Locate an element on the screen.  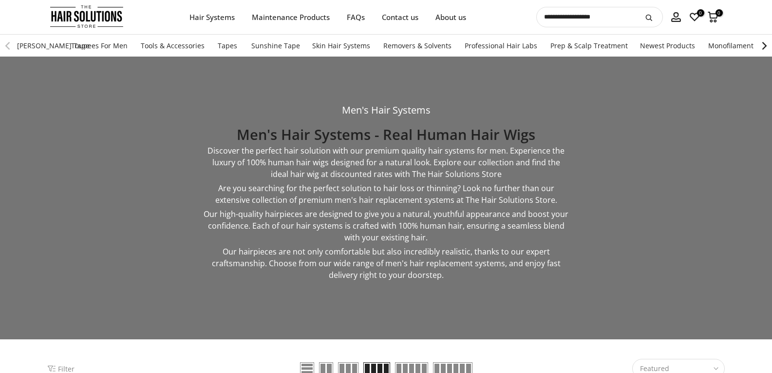
p: Discover the perfect hair solution with our premium quality hair systems for men. Experience the ... is located at coordinates (386, 162).